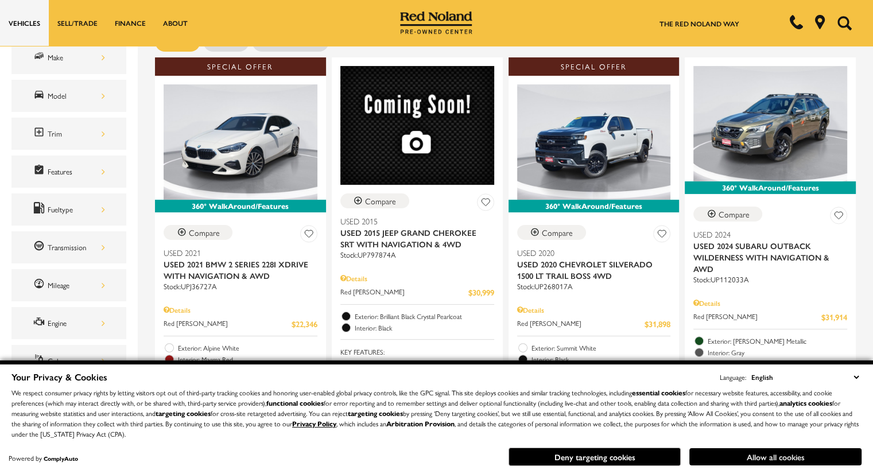 The image size is (873, 474). Describe the element at coordinates (76, 248) in the screenshot. I see `div: Transmission` at that location.